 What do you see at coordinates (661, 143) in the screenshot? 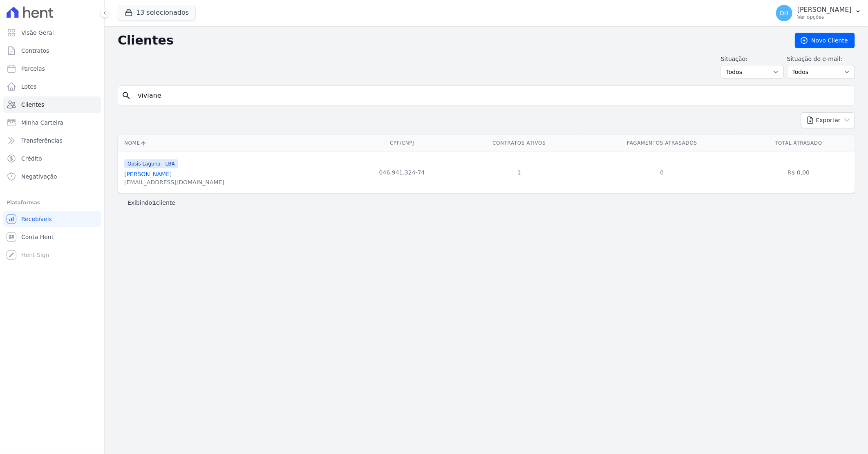
I see `th: Pagamentos Atrasados` at bounding box center [661, 143].